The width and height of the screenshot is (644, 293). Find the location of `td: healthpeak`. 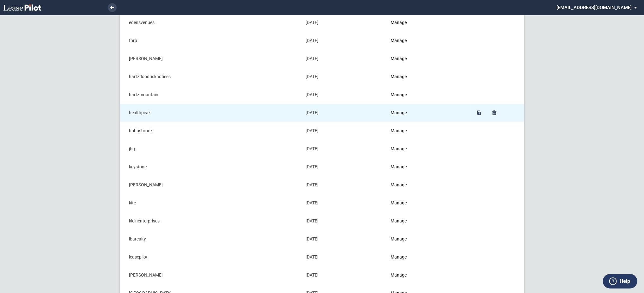

td: healthpeak is located at coordinates (211, 113).